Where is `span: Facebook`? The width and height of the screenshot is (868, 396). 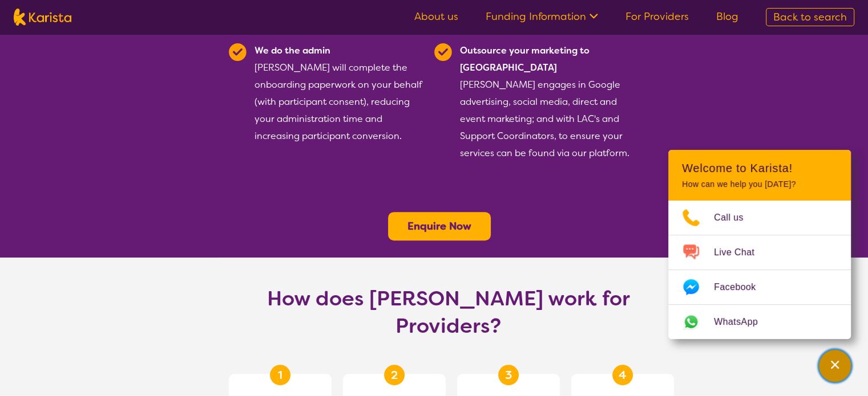
span: Facebook is located at coordinates (741, 287).